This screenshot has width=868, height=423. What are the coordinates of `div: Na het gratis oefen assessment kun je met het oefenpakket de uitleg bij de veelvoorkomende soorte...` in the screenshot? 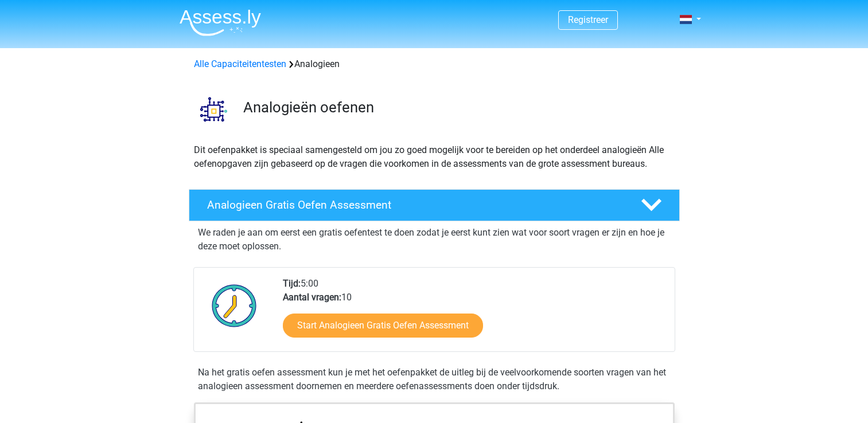 It's located at (434, 380).